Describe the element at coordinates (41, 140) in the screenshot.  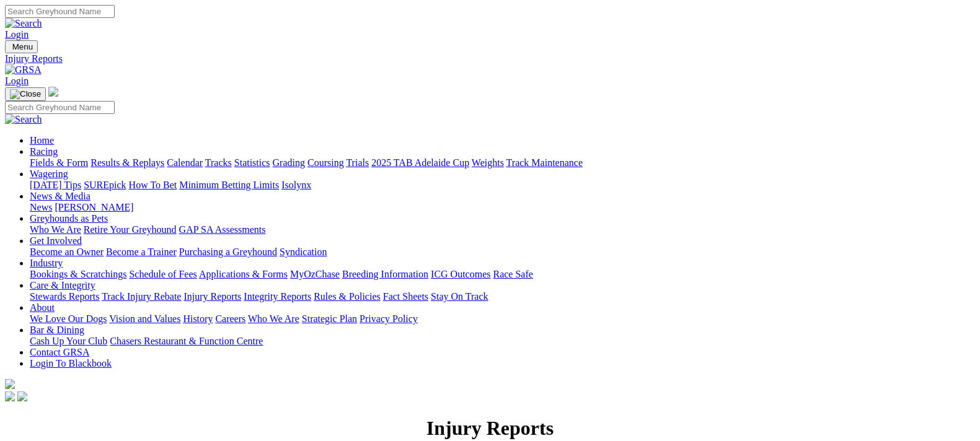
I see `a: Home` at that location.